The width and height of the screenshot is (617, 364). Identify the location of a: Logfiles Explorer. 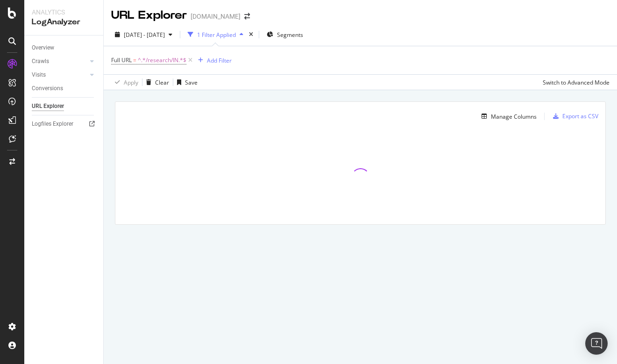
(64, 124).